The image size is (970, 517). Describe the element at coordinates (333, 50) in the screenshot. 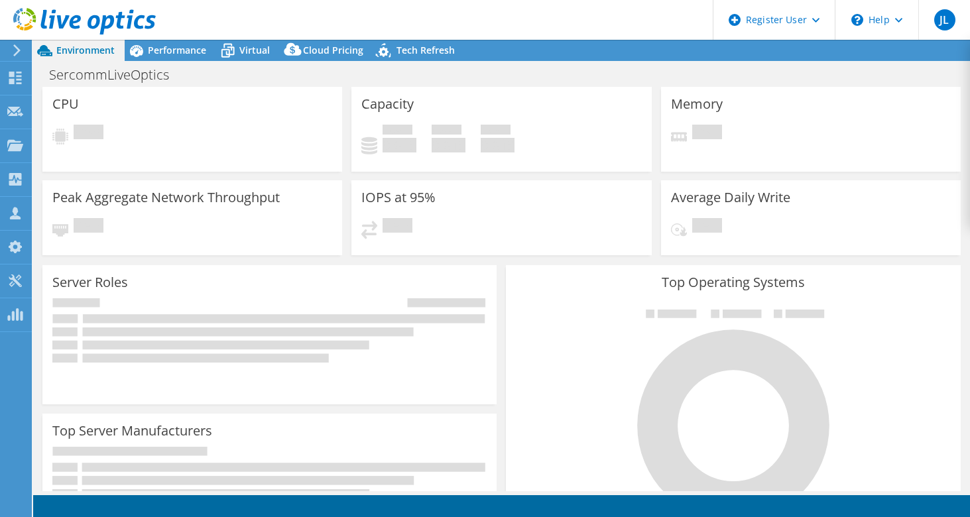

I see `span: Cloud Pricing` at that location.